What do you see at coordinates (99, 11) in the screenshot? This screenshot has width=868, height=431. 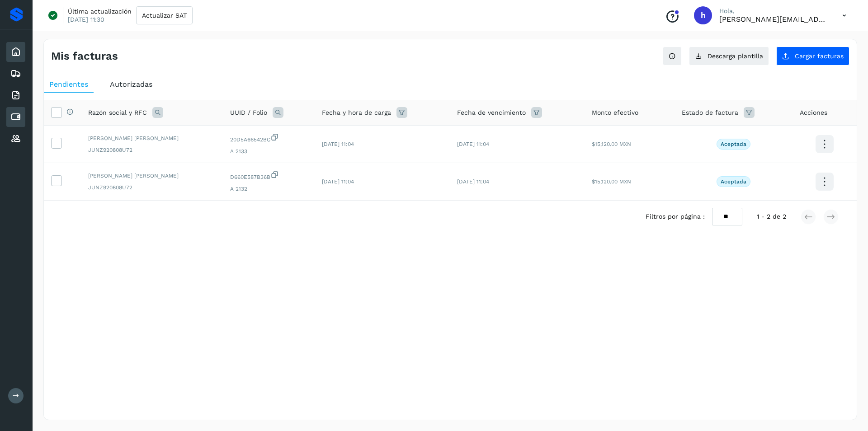 I see `p: Última actualización` at bounding box center [99, 11].